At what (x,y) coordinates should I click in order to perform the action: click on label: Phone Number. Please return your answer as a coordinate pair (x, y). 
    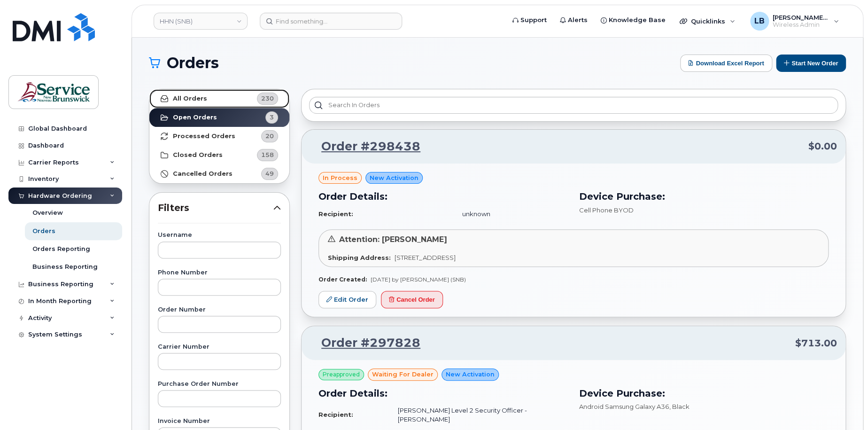
    Looking at the image, I should click on (219, 272).